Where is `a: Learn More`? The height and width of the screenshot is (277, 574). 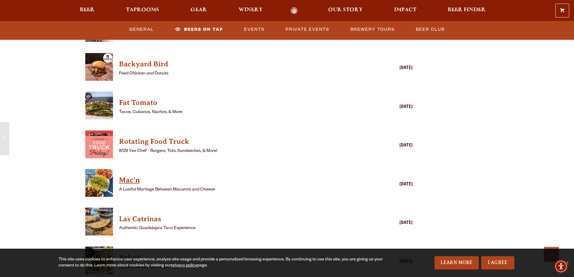 a: Learn More is located at coordinates (457, 263).